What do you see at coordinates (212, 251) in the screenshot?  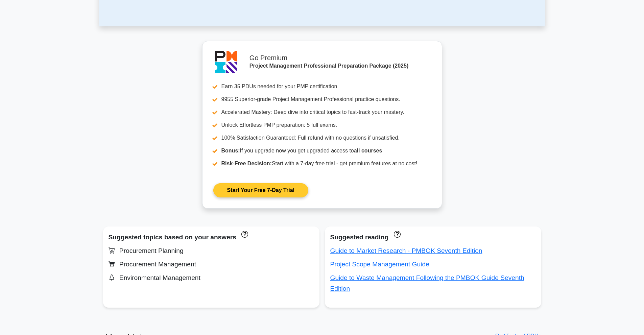 I see `div: Procurement Planning` at bounding box center [212, 251].